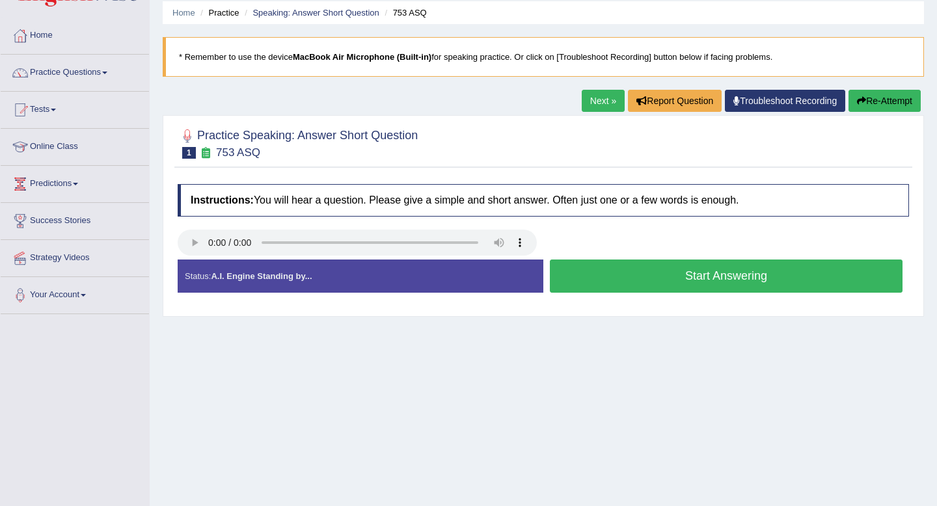 The width and height of the screenshot is (937, 506). Describe the element at coordinates (75, 108) in the screenshot. I see `a: Tests` at that location.